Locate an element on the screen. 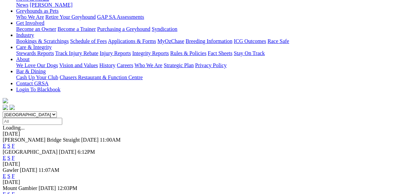 The height and width of the screenshot is (194, 407). a: History is located at coordinates (107, 65).